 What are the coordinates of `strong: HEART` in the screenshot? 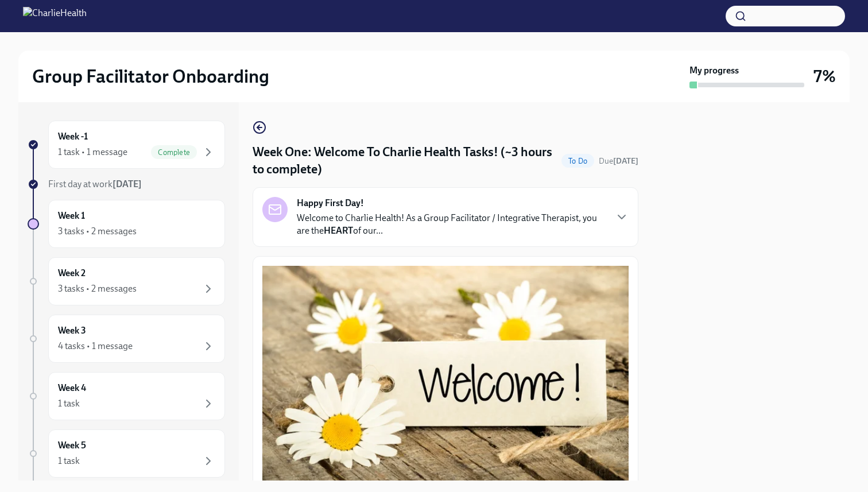 It's located at (338, 230).